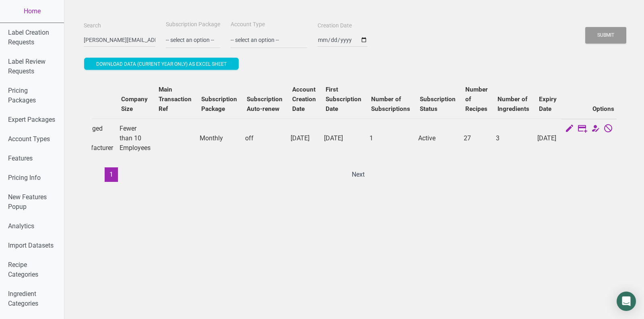 The image size is (644, 319). I want to click on b: Subscription Package, so click(219, 104).